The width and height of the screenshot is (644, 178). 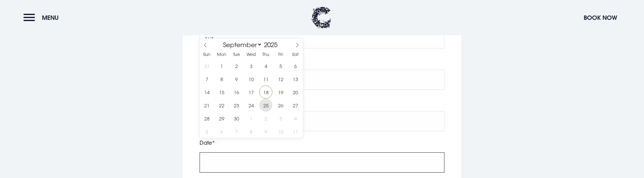 I want to click on span: September 1, 2025, so click(x=222, y=66).